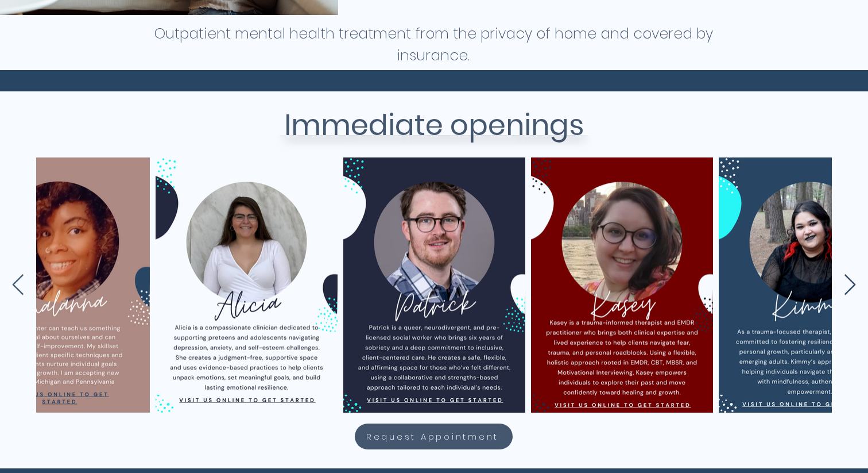 This screenshot has width=868, height=473. Describe the element at coordinates (433, 45) in the screenshot. I see `h1: Outpatient mental health treatment from the privacy of home and covered by insurance.` at that location.